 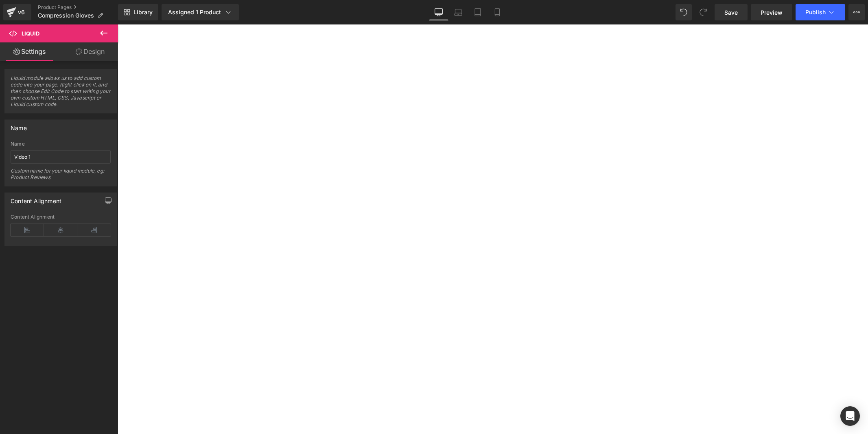 What do you see at coordinates (143, 12) in the screenshot?
I see `span: Library` at bounding box center [143, 12].